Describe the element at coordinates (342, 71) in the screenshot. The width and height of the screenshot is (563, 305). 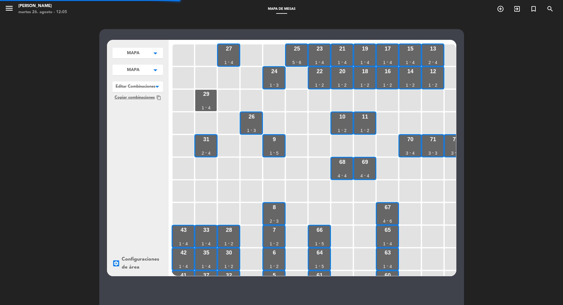
I see `div: 20` at that location.